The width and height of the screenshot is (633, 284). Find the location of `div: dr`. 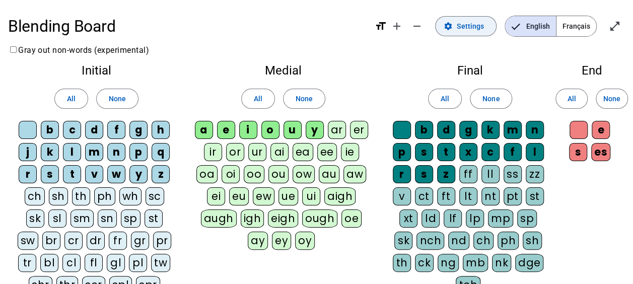

div: dr is located at coordinates (96, 241).